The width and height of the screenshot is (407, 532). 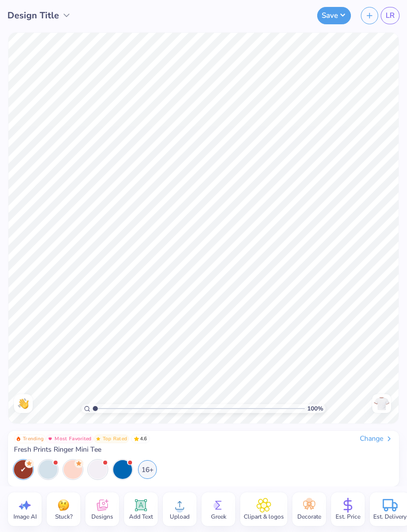 What do you see at coordinates (102, 517) in the screenshot?
I see `span: Designs` at bounding box center [102, 517].